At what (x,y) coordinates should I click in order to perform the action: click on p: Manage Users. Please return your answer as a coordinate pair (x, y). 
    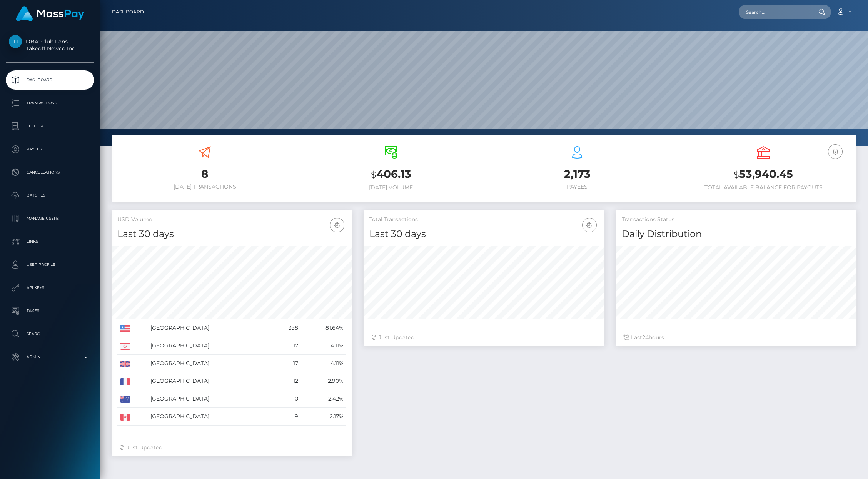
    Looking at the image, I should click on (50, 218).